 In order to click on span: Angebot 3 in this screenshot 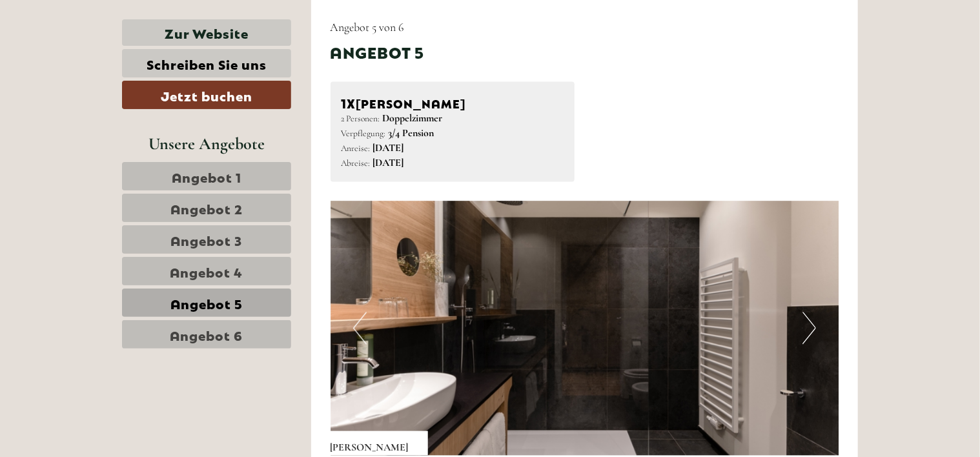, I will do `click(206, 240)`.